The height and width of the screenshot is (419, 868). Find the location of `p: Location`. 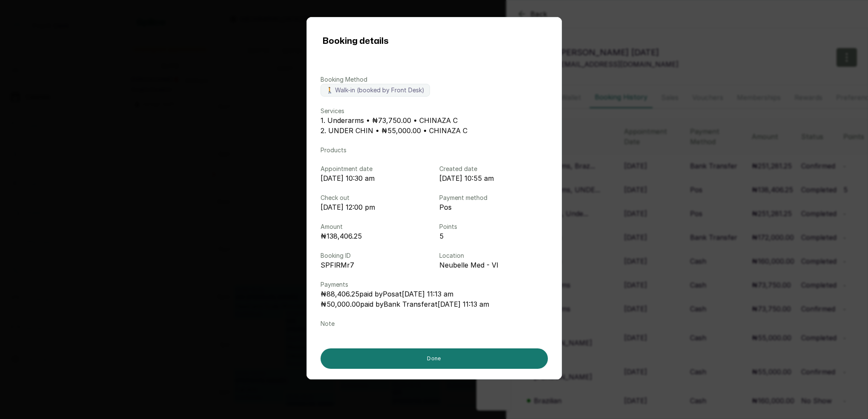

p: Location is located at coordinates (494, 255).